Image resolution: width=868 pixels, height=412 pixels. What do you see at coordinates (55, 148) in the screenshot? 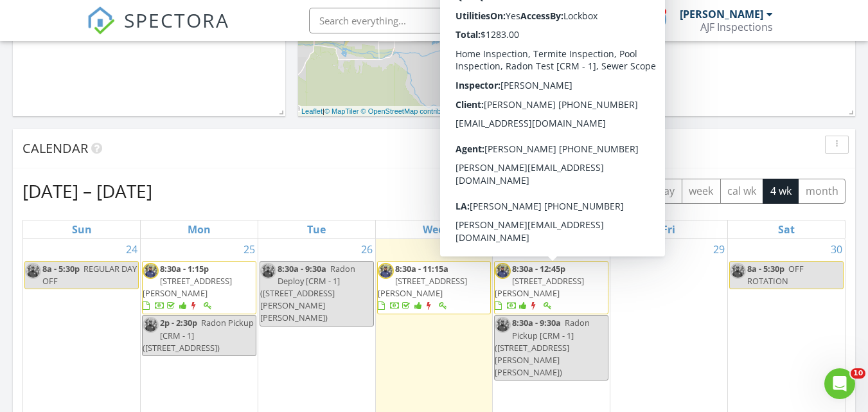
I see `span: Calendar` at bounding box center [55, 148].